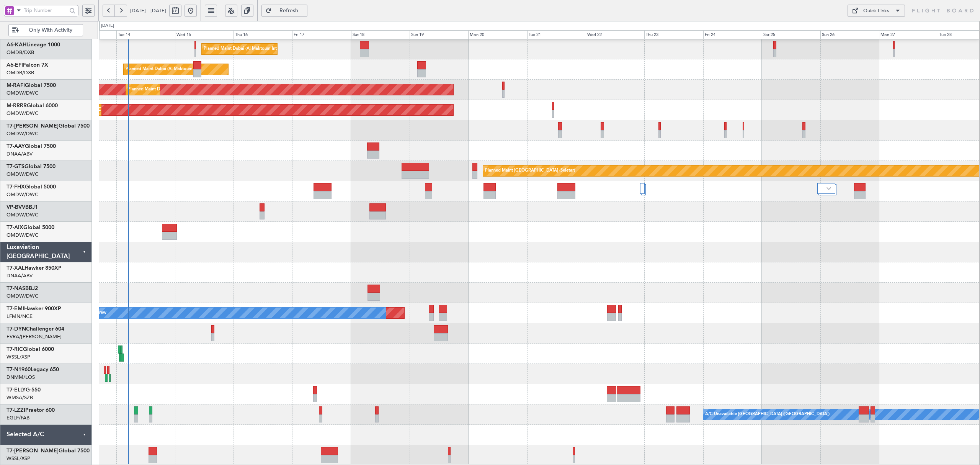 This screenshot has height=465, width=980. Describe the element at coordinates (16, 329) in the screenshot. I see `span: T7-DYN` at that location.